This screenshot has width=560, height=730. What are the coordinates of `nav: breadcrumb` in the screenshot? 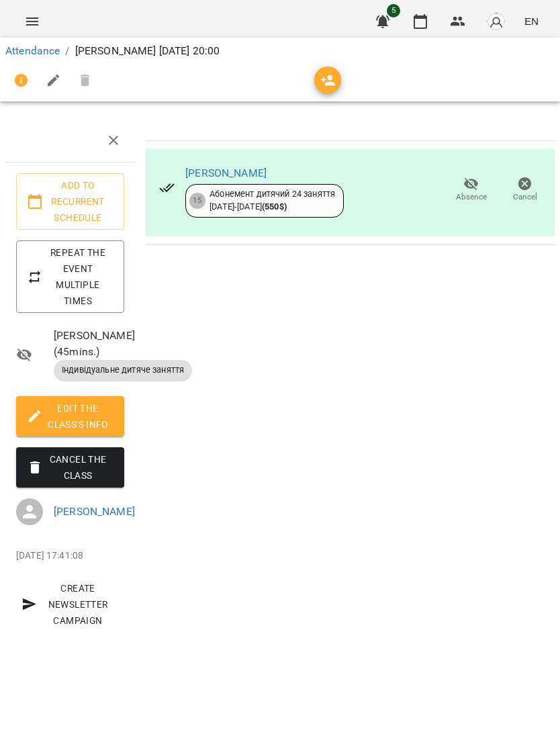 It's located at (280, 51).